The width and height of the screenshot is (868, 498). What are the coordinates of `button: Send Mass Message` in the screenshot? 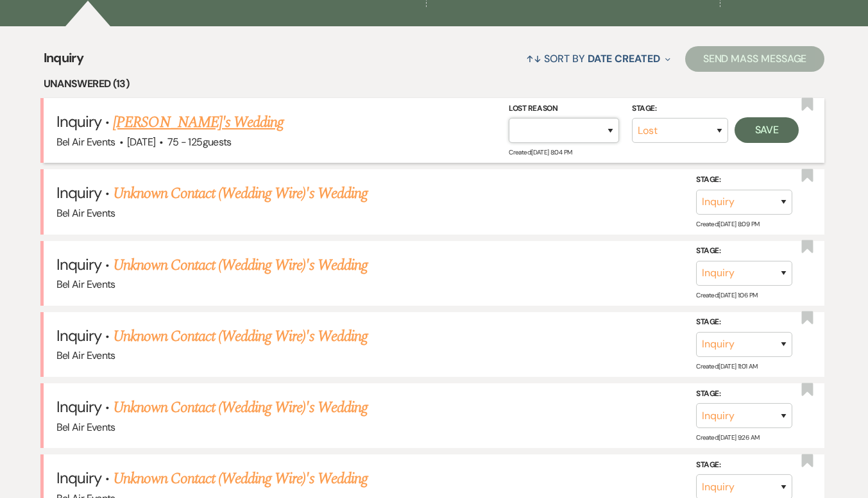 It's located at (755, 59).